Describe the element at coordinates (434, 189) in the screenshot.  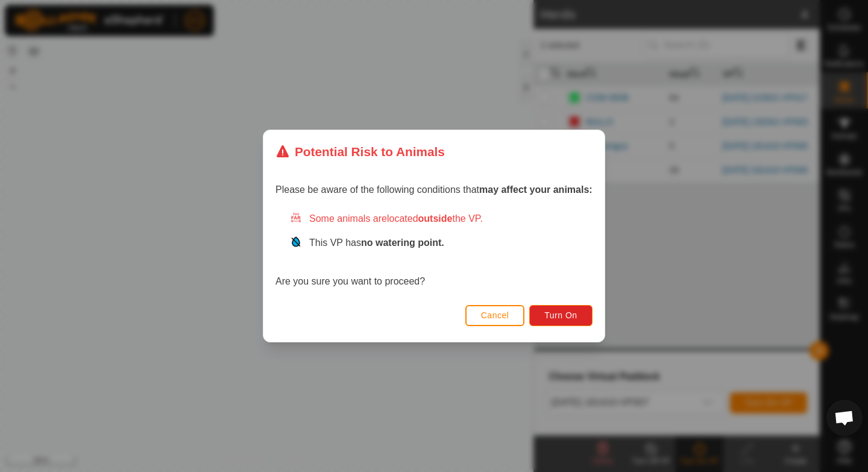
I see `span: Please be aware of the following conditions that` at that location.